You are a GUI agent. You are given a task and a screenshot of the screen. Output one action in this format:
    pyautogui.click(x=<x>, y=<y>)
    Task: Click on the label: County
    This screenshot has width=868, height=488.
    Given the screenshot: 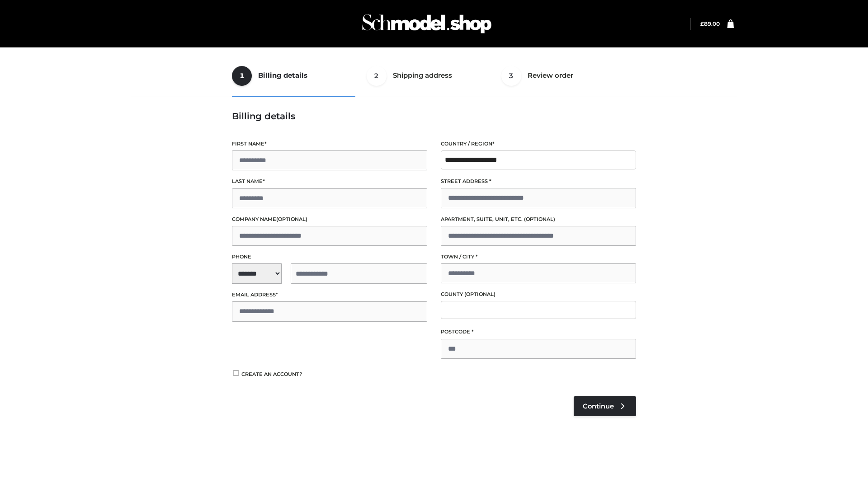 What is the action you would take?
    pyautogui.click(x=538, y=294)
    